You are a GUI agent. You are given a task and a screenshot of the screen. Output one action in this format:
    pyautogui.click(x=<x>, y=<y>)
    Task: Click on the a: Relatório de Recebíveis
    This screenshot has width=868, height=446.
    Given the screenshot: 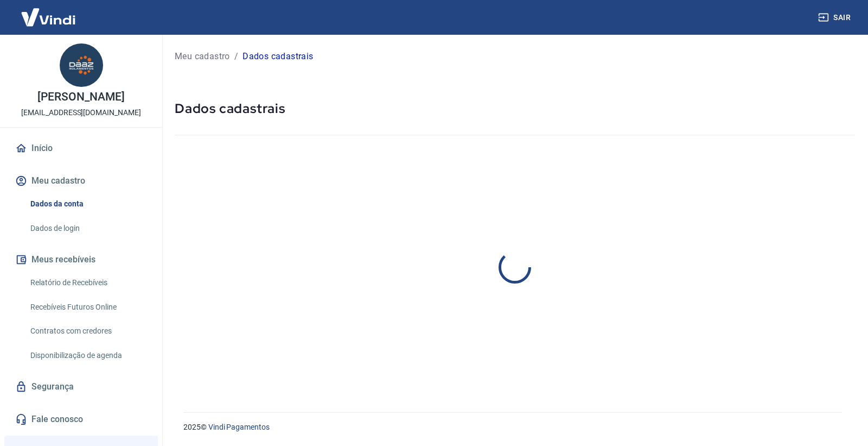 What is the action you would take?
    pyautogui.click(x=88, y=283)
    